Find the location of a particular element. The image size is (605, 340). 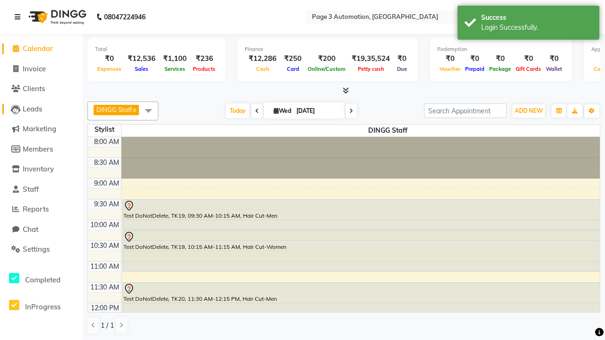

a: Staff is located at coordinates (41, 189).